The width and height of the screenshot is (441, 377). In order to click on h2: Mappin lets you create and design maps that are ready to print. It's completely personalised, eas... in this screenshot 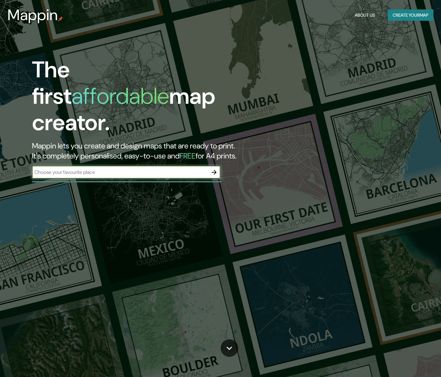, I will do `click(142, 151)`.